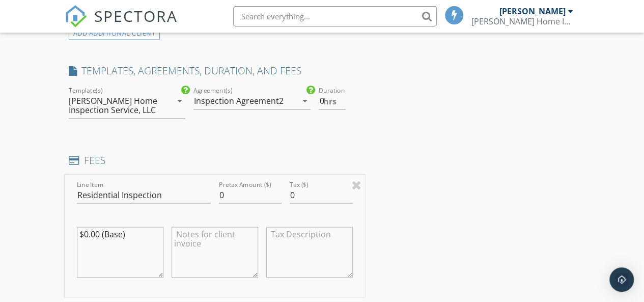  I want to click on img: The Best Home Inspection Software - Spectora, so click(76, 16).